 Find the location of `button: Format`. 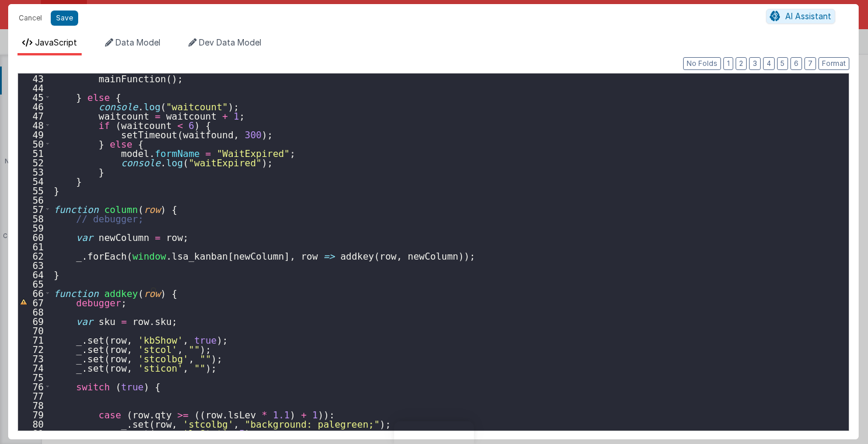

button: Format is located at coordinates (834, 63).